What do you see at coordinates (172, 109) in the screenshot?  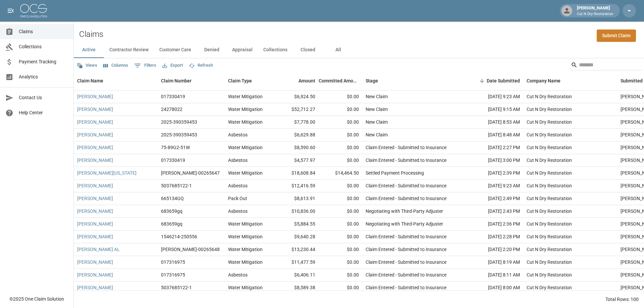 I see `div: 24278022` at bounding box center [172, 109].